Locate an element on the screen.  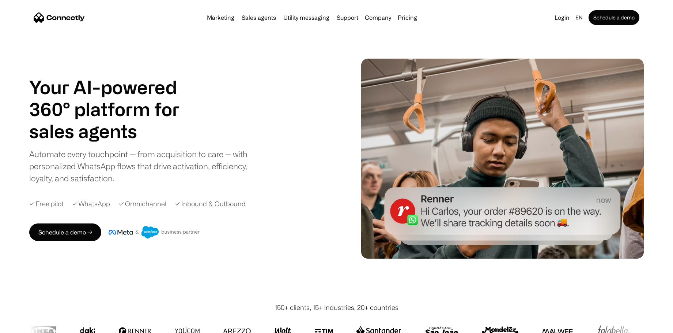
a: Sales agents is located at coordinates (259, 18).